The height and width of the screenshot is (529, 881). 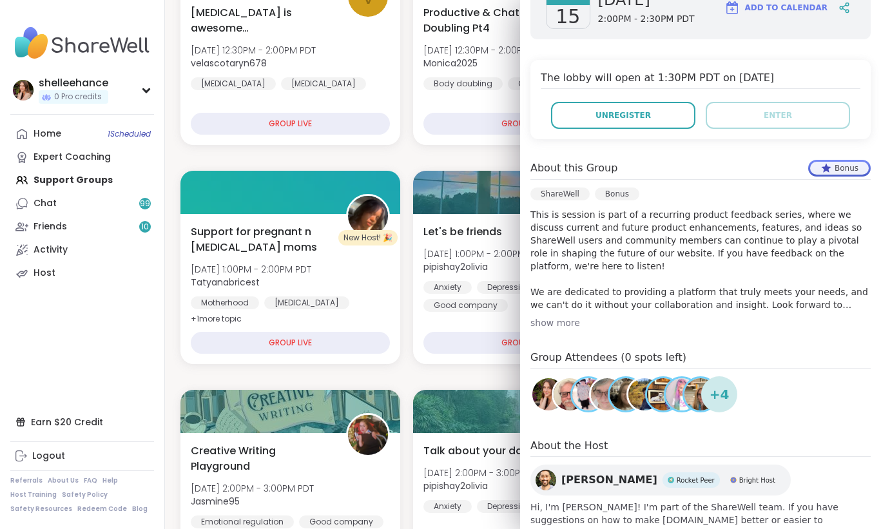 What do you see at coordinates (607, 394) in the screenshot?
I see `a: Susan` at bounding box center [607, 394].